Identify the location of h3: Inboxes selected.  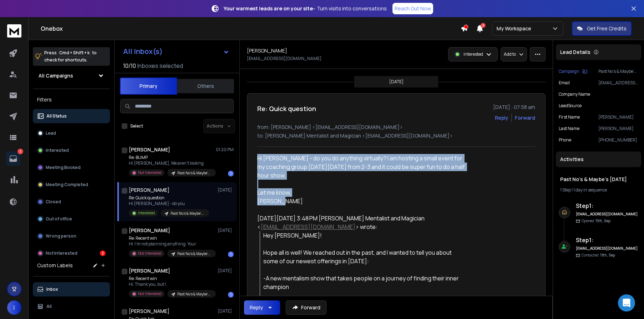
(160, 65).